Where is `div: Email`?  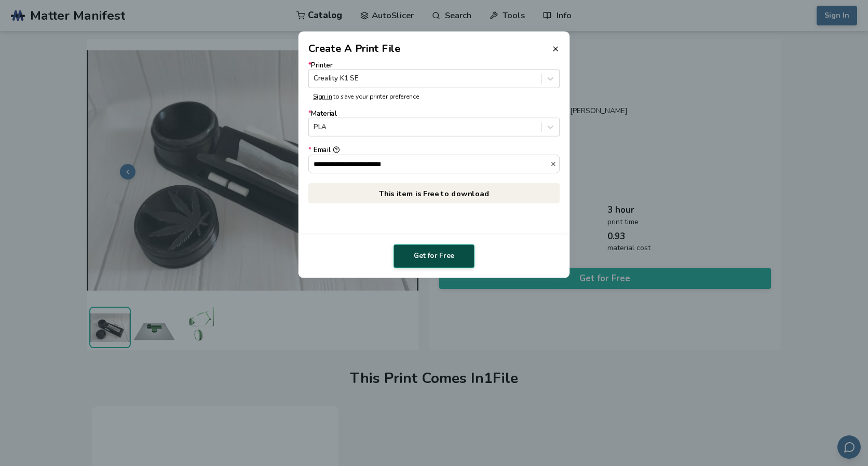
div: Email is located at coordinates (434, 150).